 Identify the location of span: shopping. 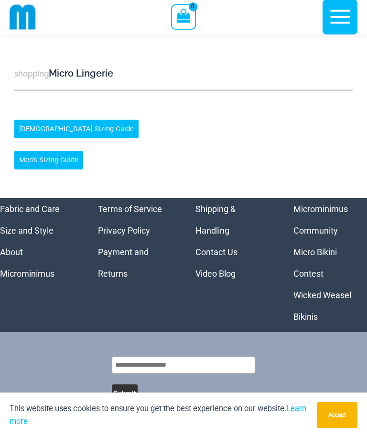
(32, 74).